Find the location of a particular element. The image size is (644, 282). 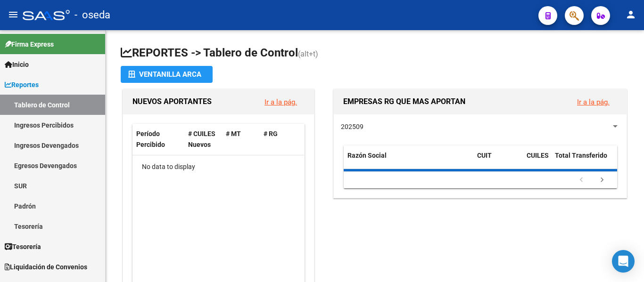

span: - oseda is located at coordinates (92, 15).